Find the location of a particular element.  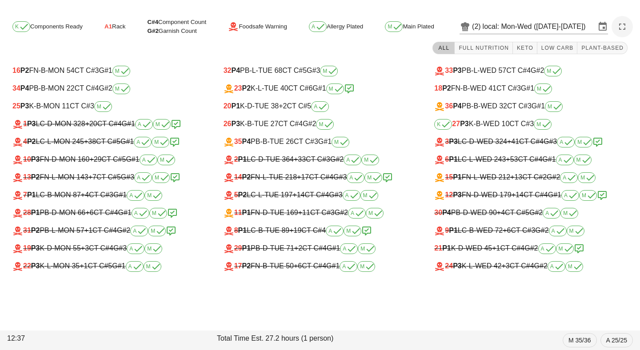

span: +53 is located at coordinates (512, 159).